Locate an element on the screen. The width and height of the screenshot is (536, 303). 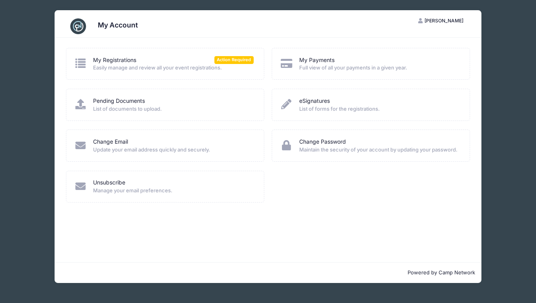
p: Powered by Camp Network is located at coordinates (268, 273).